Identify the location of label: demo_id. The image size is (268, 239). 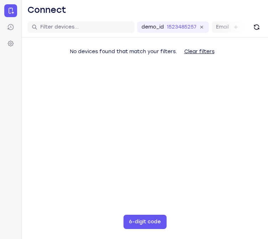
(152, 27).